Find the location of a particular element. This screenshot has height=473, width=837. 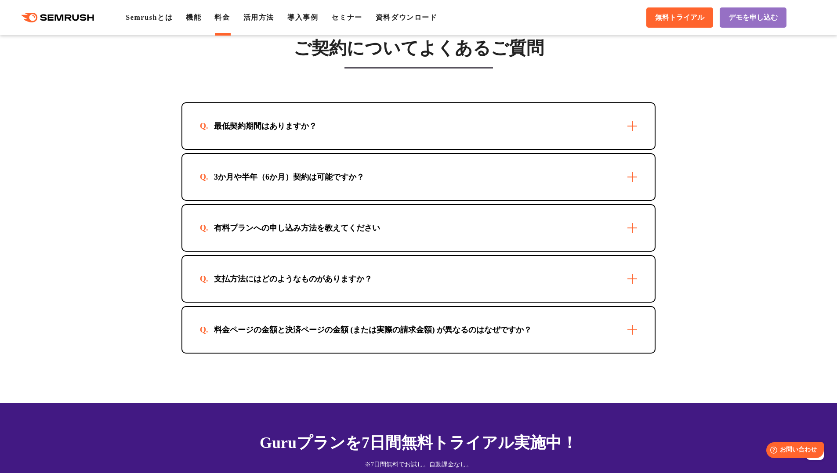

span: お問い合わせ is located at coordinates (40, 11).